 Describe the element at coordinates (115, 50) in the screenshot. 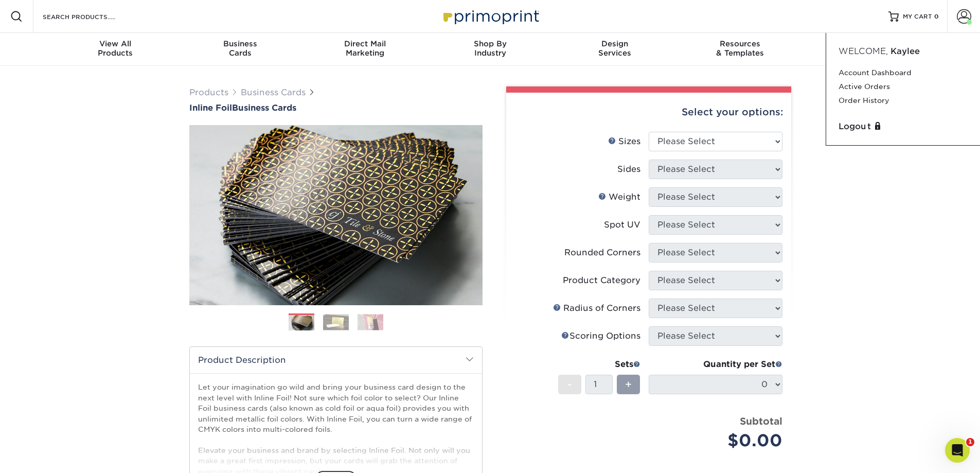

I see `a: View AllProducts` at that location.